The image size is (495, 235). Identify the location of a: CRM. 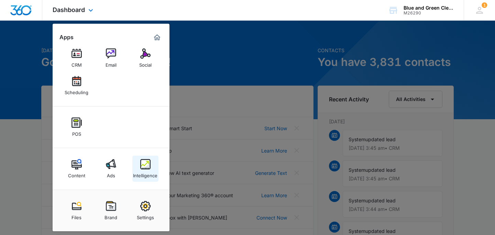
(77, 58).